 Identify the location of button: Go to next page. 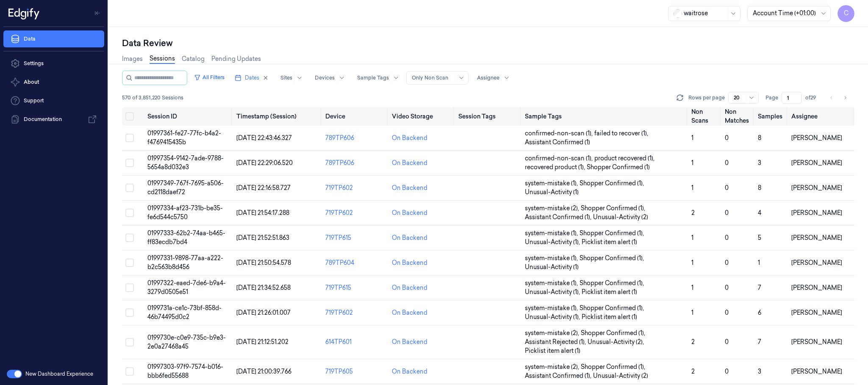
(845, 98).